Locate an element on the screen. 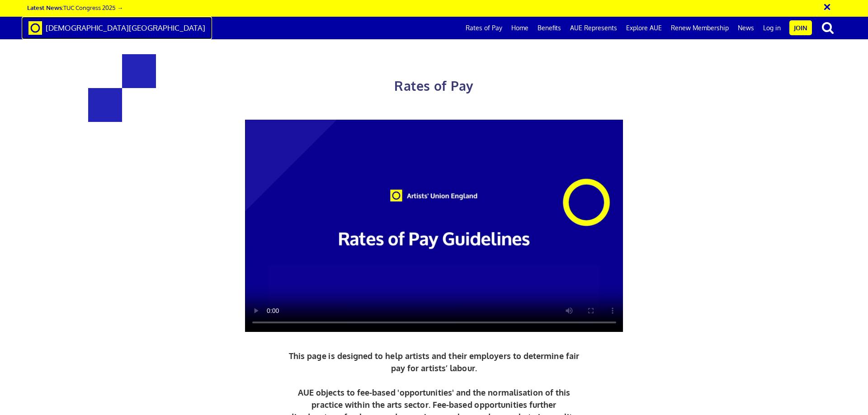 This screenshot has width=868, height=415. span: Rates of Pay is located at coordinates (433, 86).